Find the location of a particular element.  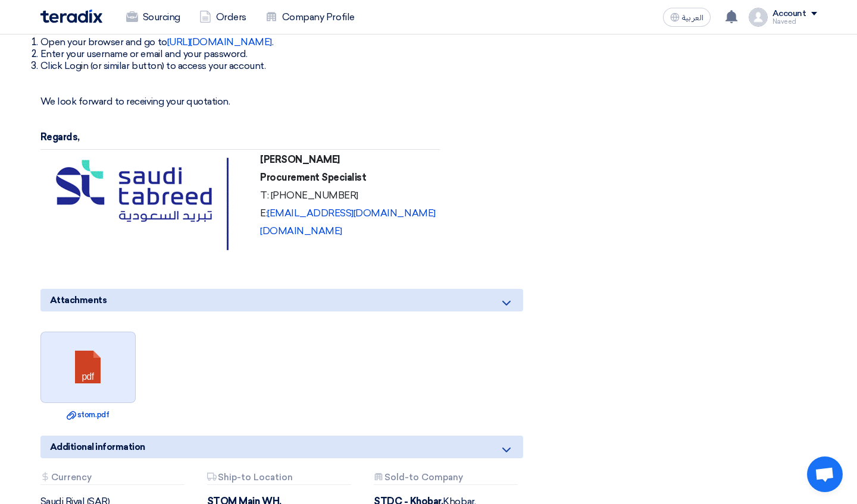

button: العربية is located at coordinates (687, 17).